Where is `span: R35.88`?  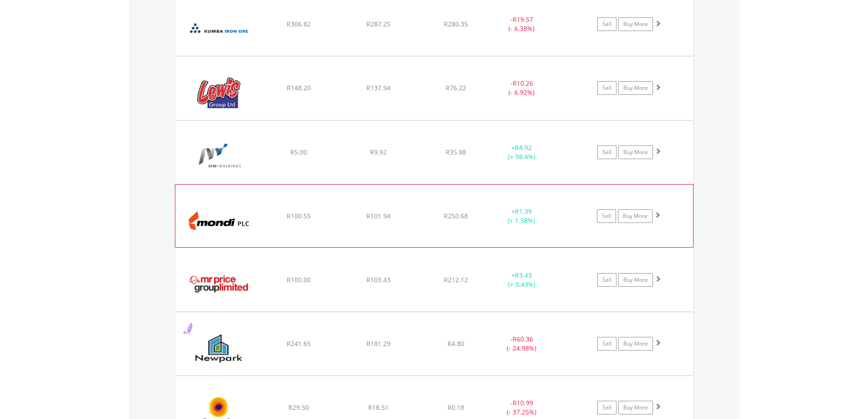 span: R35.88 is located at coordinates (455, 152).